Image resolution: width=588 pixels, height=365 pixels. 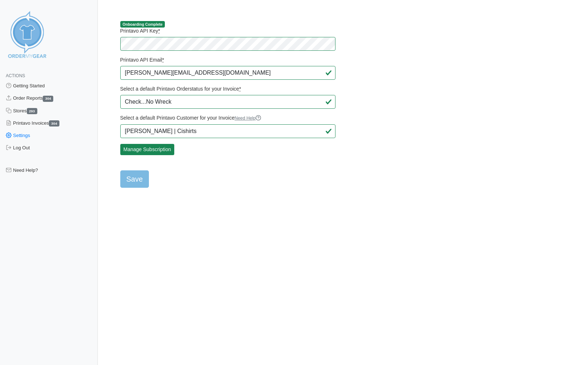 I want to click on label: Select a default Printavo Orderstatus for your Invoice, so click(x=228, y=89).